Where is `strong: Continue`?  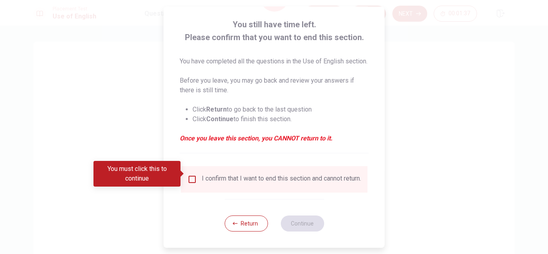
strong: Continue is located at coordinates (220, 119).